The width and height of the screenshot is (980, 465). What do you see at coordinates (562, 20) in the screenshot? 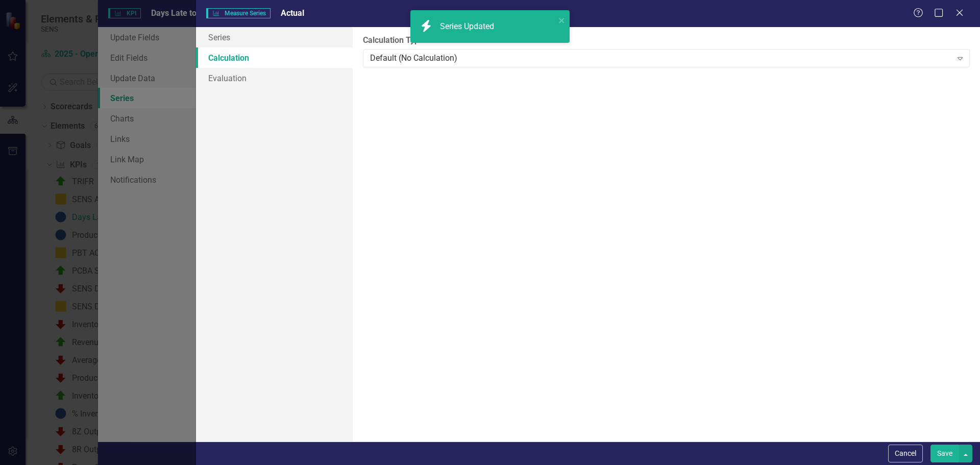
I see `button: close` at bounding box center [562, 20].